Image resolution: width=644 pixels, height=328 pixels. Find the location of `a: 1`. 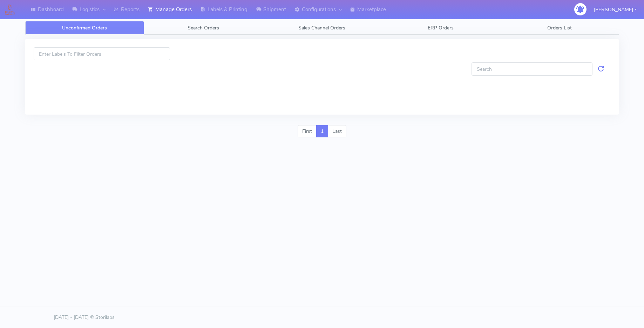

a: 1 is located at coordinates (322, 132).